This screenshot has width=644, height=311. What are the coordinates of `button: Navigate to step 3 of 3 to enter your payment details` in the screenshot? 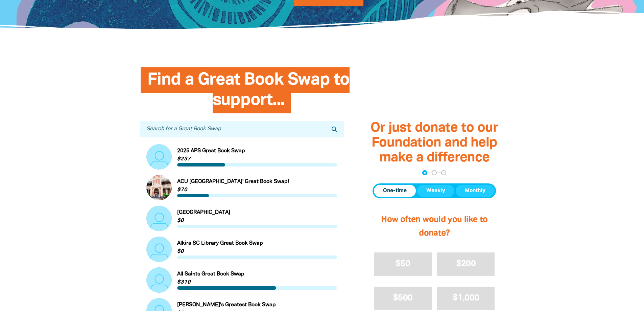 It's located at (444, 172).